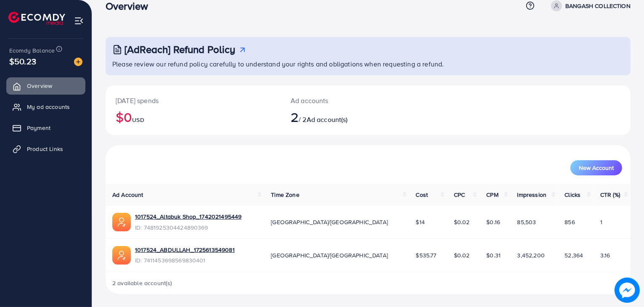  I want to click on p: BANGASH COLLECTION, so click(598, 6).